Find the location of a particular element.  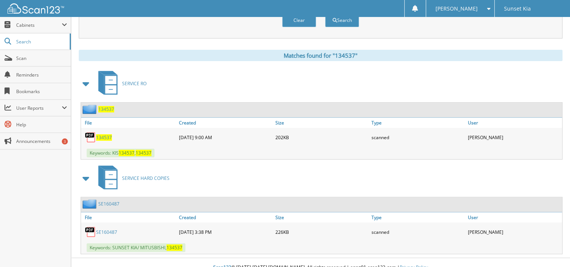

span: User Reports is located at coordinates (39, 108).